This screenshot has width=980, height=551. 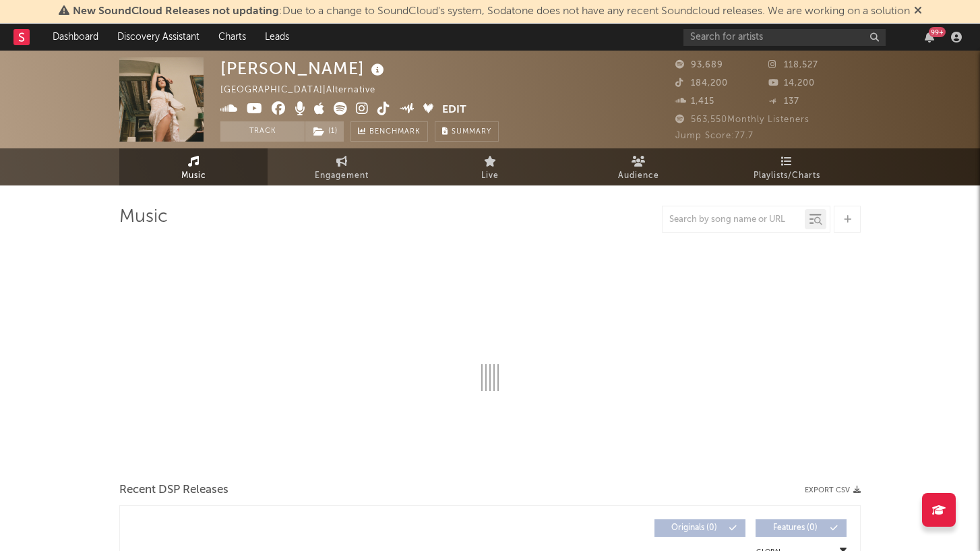 What do you see at coordinates (700, 528) in the screenshot?
I see `button: Originals(0)` at bounding box center [700, 528].